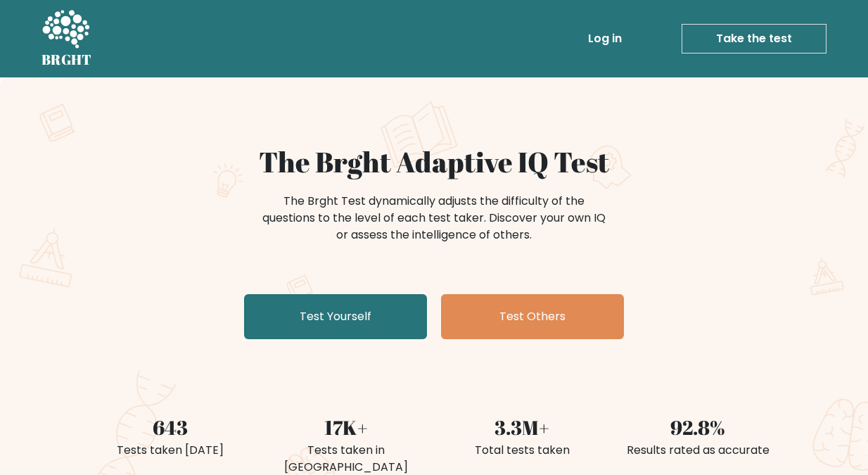  I want to click on a: Test Others, so click(532, 317).